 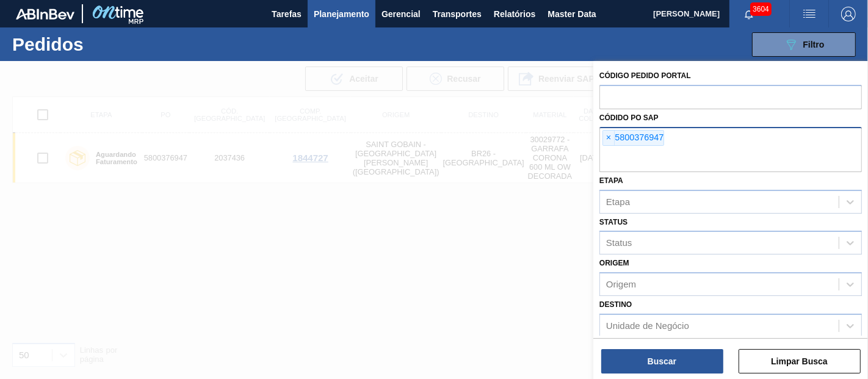 What do you see at coordinates (647, 325) in the screenshot?
I see `div: Unidade de Negócio` at bounding box center [647, 325].